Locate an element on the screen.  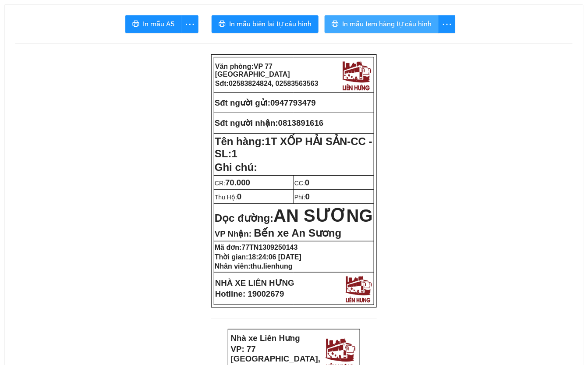
strong: Phiếu gửi hàng is located at coordinates (66, 52).